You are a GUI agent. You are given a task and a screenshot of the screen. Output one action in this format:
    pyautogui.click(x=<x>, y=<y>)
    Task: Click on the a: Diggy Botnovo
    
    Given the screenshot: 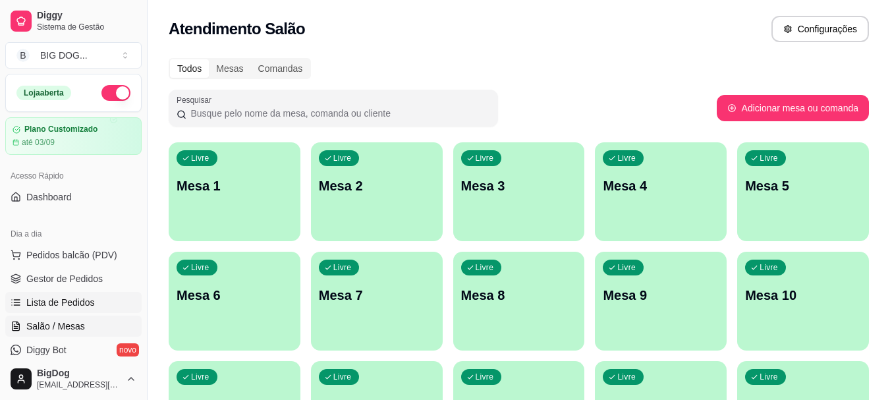 What is the action you would take?
    pyautogui.click(x=73, y=350)
    